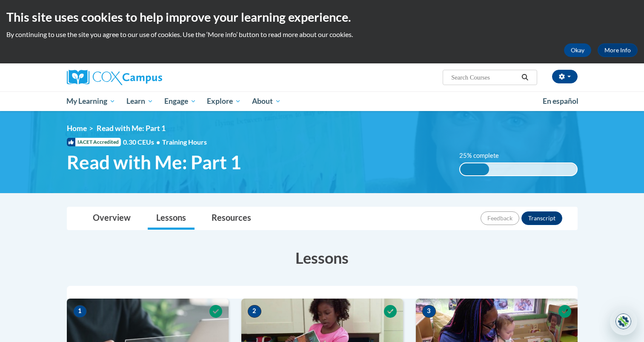 This screenshot has height=342, width=644. Describe the element at coordinates (112, 218) in the screenshot. I see `a: Overview` at that location.